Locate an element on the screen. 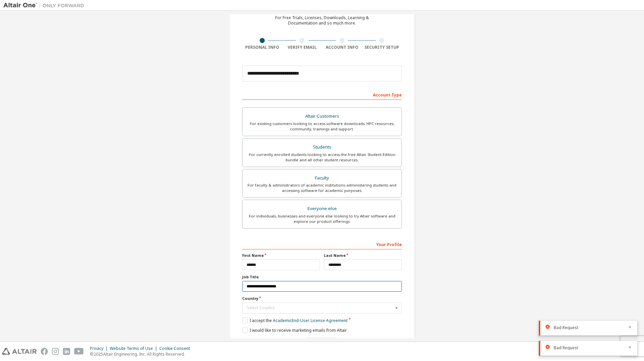  div: Privacy is located at coordinates (100, 349).